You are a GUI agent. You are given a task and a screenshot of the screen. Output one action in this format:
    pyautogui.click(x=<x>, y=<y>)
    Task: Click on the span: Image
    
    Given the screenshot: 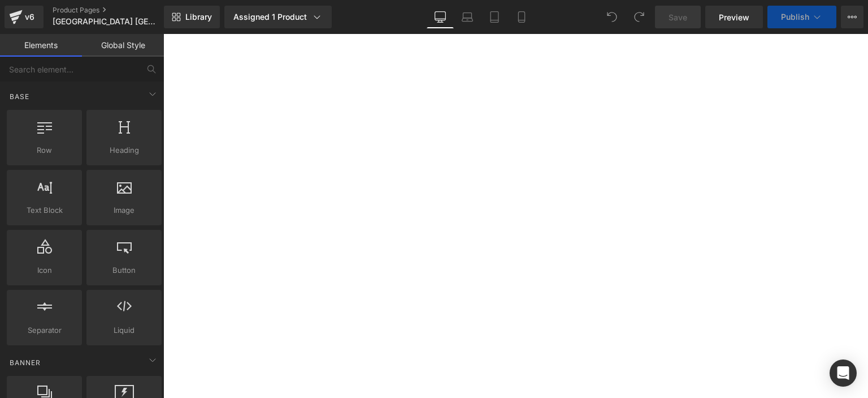 What is the action you would take?
    pyautogui.click(x=124, y=210)
    